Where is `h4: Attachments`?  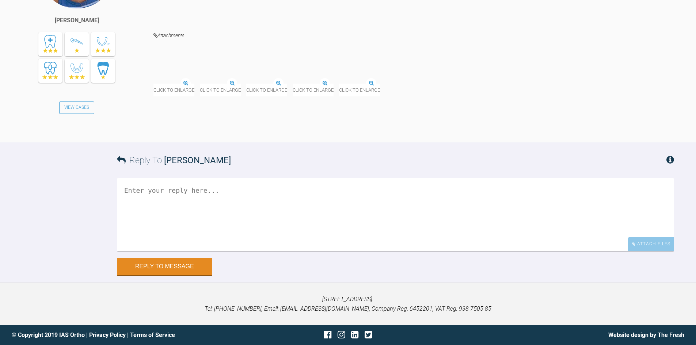
h4: Attachments is located at coordinates (414, 35).